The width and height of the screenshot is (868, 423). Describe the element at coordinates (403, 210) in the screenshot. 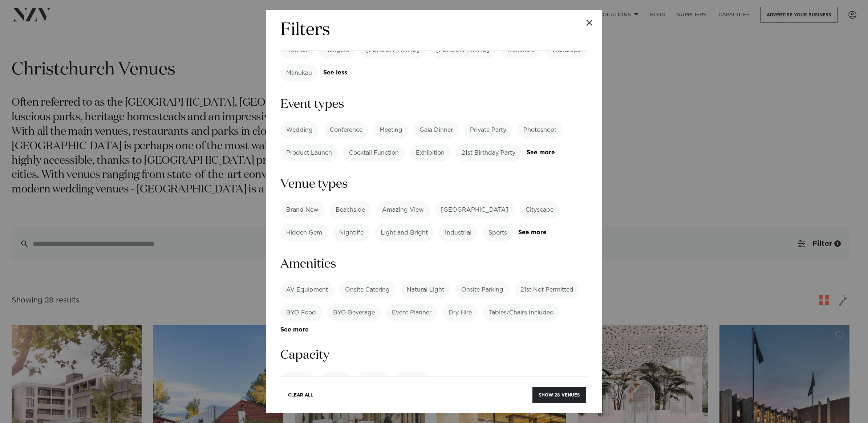

I see `label: Amazing View` at that location.